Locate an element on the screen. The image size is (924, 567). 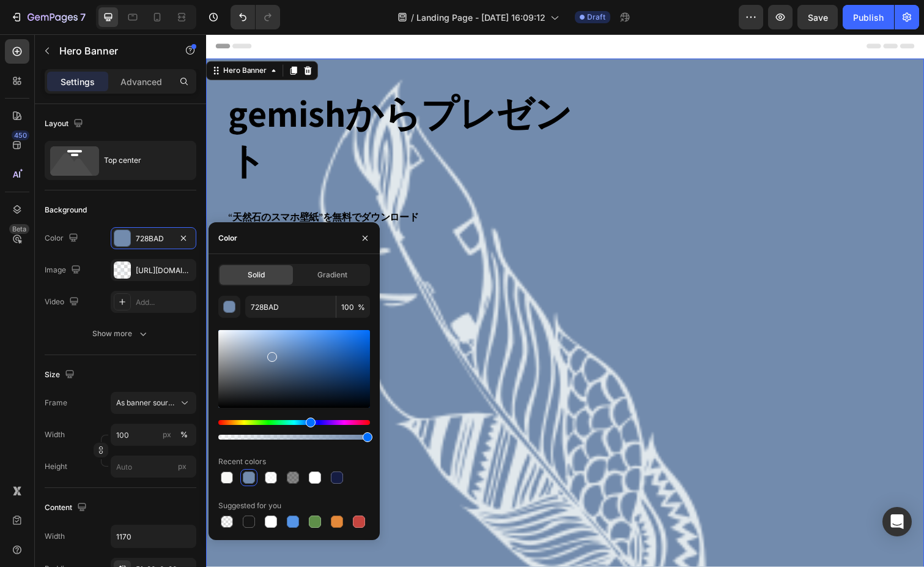
div: Content is located at coordinates (66, 508).